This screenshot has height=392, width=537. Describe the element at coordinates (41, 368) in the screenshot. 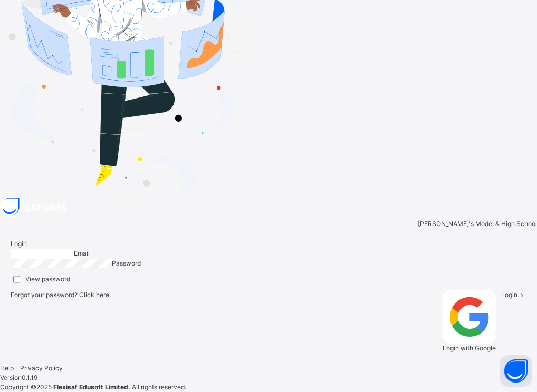

I see `a: Privacy Policy` at that location.